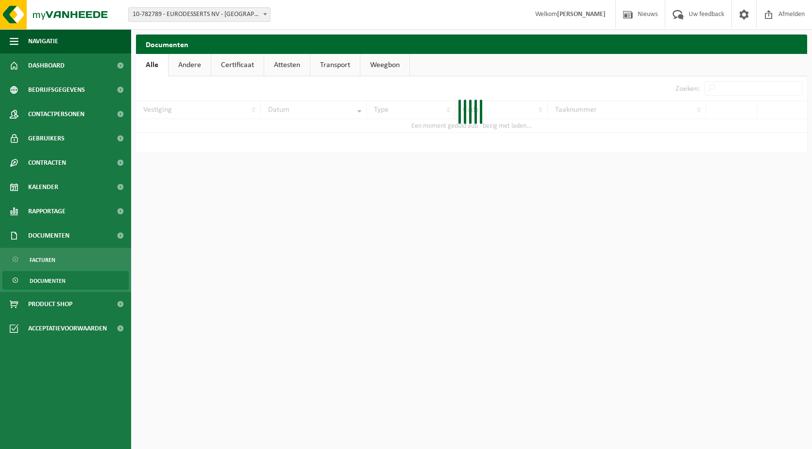 This screenshot has width=812, height=449. What do you see at coordinates (46, 66) in the screenshot?
I see `span: Dashboard` at bounding box center [46, 66].